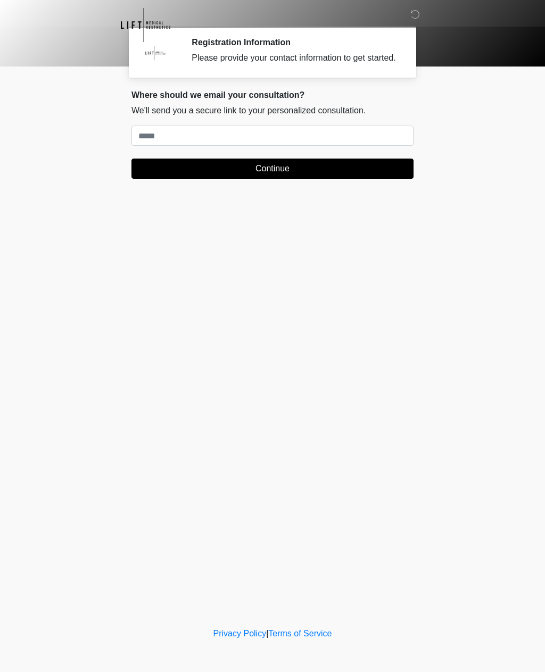 The image size is (545, 672). I want to click on button: Continue, so click(272, 169).